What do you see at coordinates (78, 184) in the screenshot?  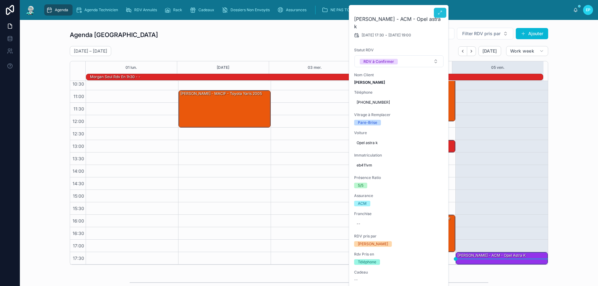 I see `span: 14:30` at bounding box center [78, 184].